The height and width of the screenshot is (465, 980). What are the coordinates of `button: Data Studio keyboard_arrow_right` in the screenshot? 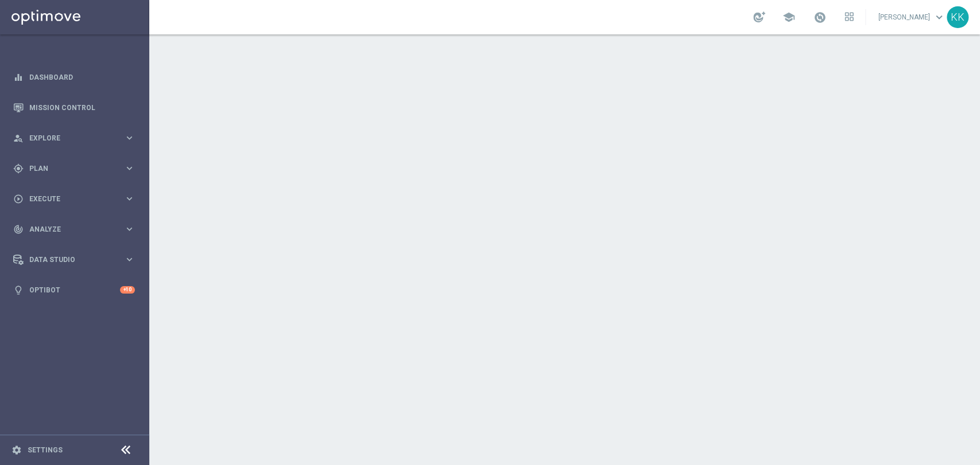 It's located at (74, 260).